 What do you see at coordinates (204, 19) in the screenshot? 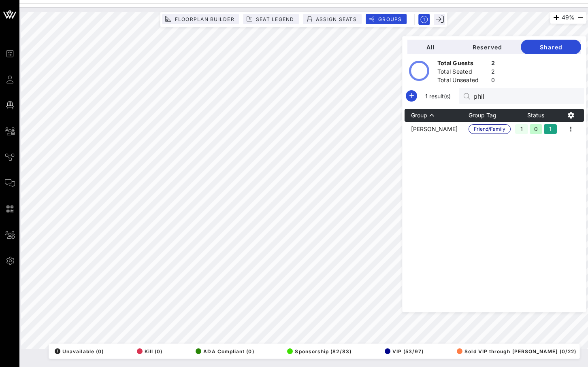
I see `span: Floorplan Builder` at bounding box center [204, 19].